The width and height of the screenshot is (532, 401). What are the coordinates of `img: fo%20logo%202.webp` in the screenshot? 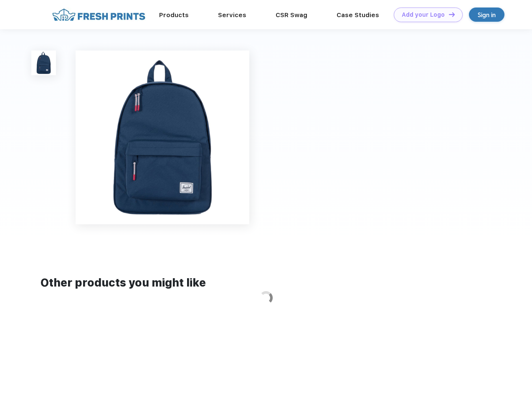 It's located at (99, 14).